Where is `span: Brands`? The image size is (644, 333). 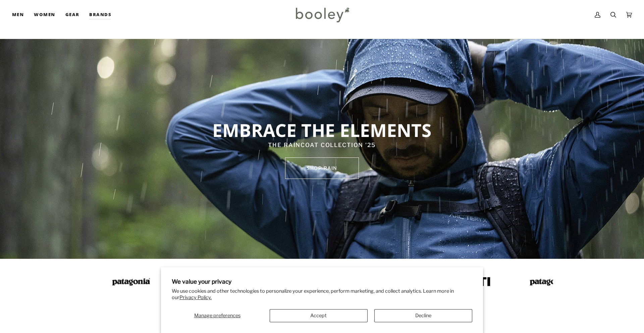
span: Brands is located at coordinates (100, 15).